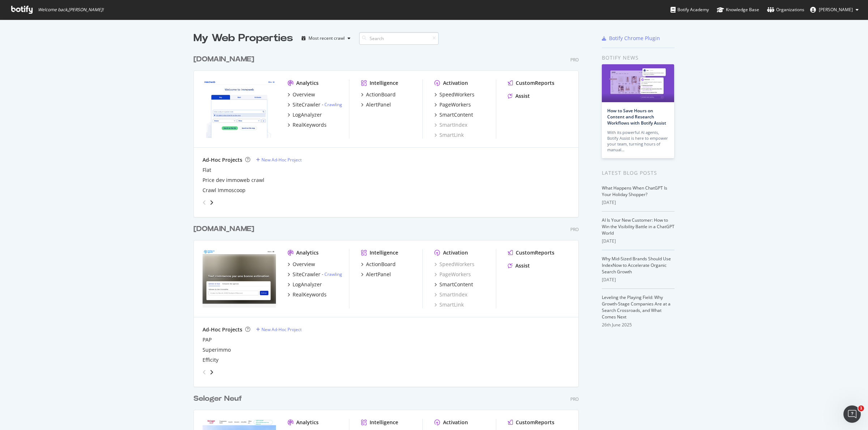 The image size is (868, 430). Describe the element at coordinates (304, 264) in the screenshot. I see `div: Overview` at that location.